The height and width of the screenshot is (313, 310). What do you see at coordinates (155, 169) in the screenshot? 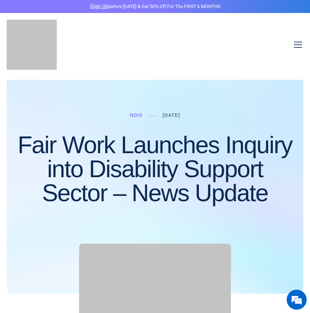
I see `h1: Fair Work Launches Inquiry into Disability Support Sector – News Update` at bounding box center [155, 169].